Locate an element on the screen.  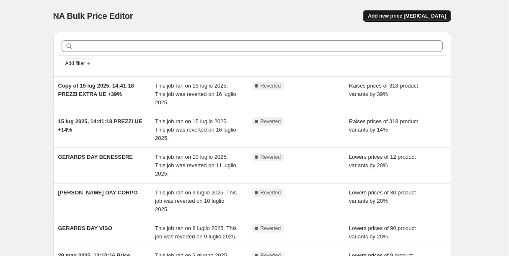
span: This job ran on 8 luglio 2025. This job was reverted on 9 luglio 2025. is located at coordinates (196, 232).